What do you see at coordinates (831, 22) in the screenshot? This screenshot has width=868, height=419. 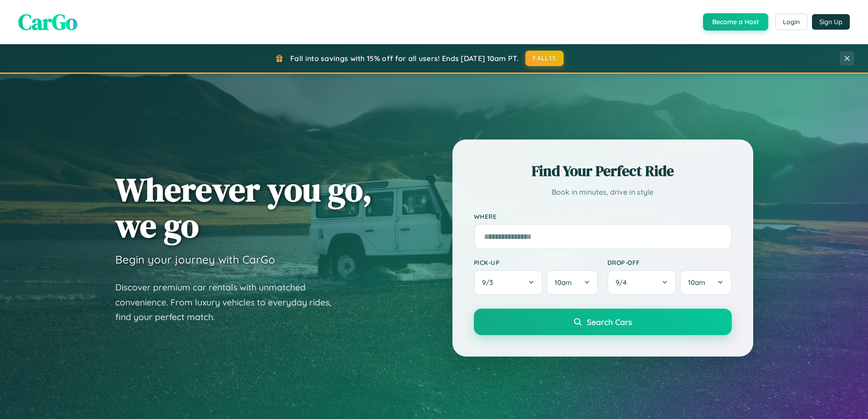 I see `button: Sign Up` at bounding box center [831, 22].